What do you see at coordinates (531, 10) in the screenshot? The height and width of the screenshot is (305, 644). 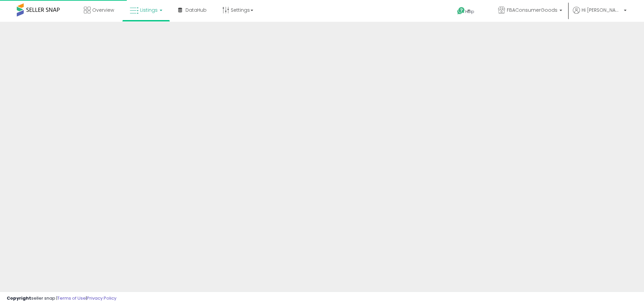 I see `span: FBAConsumerGoods` at bounding box center [531, 10].